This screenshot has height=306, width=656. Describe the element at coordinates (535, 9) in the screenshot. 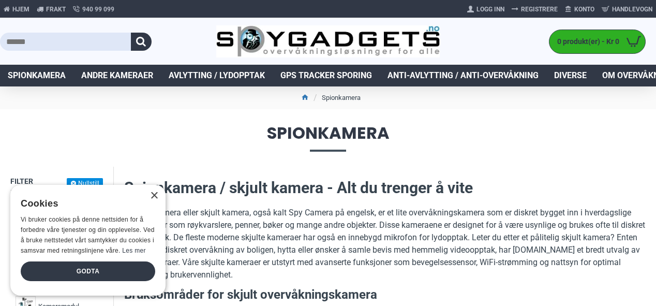

I see `a: Registrere` at that location.